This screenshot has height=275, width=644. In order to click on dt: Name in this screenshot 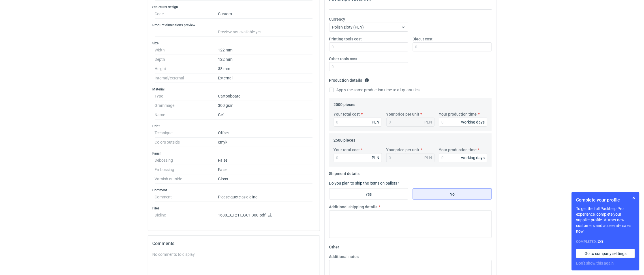, I will do `click(187, 115)`.